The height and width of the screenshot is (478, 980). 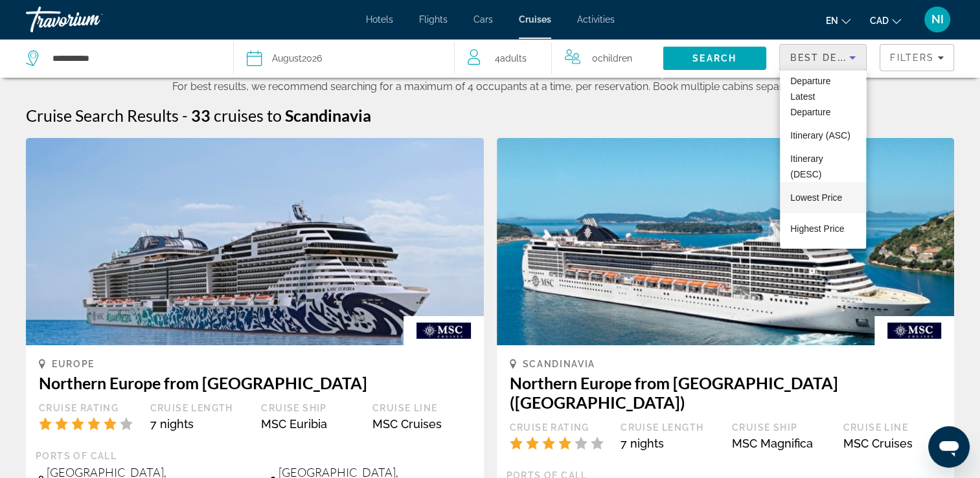 I want to click on div: Sort by, so click(x=823, y=159).